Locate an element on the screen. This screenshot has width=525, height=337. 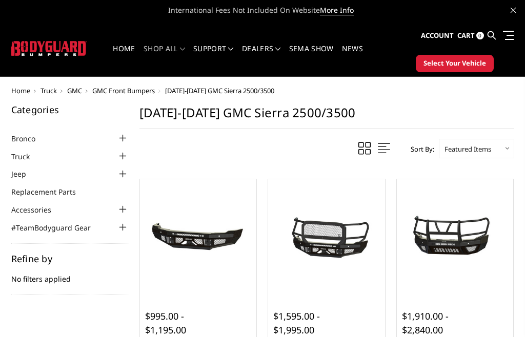
a: SEMA Show is located at coordinates (311, 55).